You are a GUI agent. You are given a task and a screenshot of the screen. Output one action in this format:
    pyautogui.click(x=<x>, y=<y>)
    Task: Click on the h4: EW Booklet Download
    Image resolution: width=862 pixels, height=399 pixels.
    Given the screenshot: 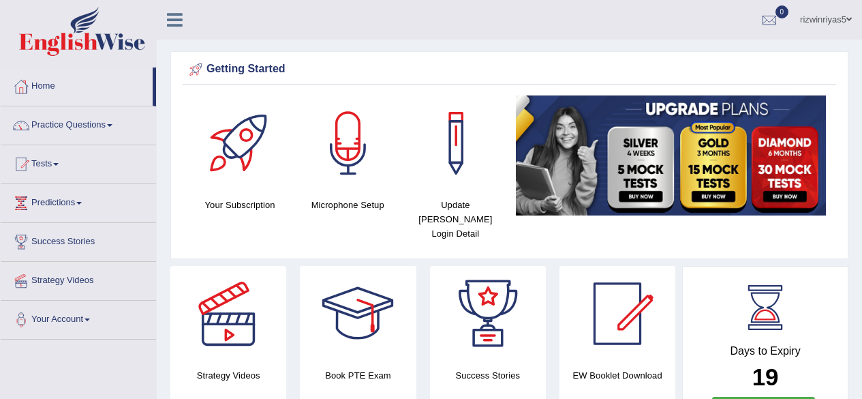 What is the action you would take?
    pyautogui.click(x=617, y=375)
    